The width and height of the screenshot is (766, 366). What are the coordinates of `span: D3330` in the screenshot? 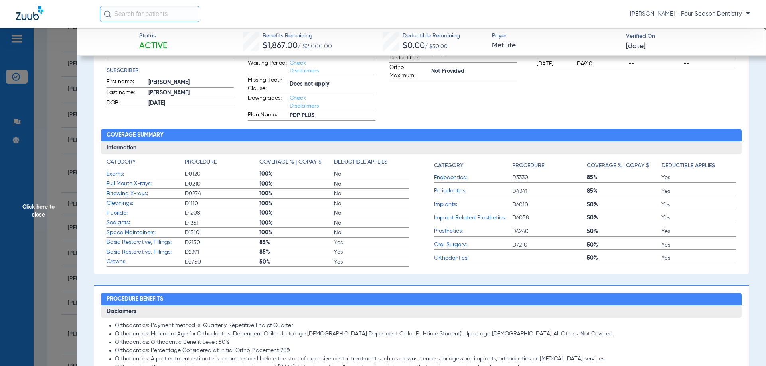 It's located at (549, 178).